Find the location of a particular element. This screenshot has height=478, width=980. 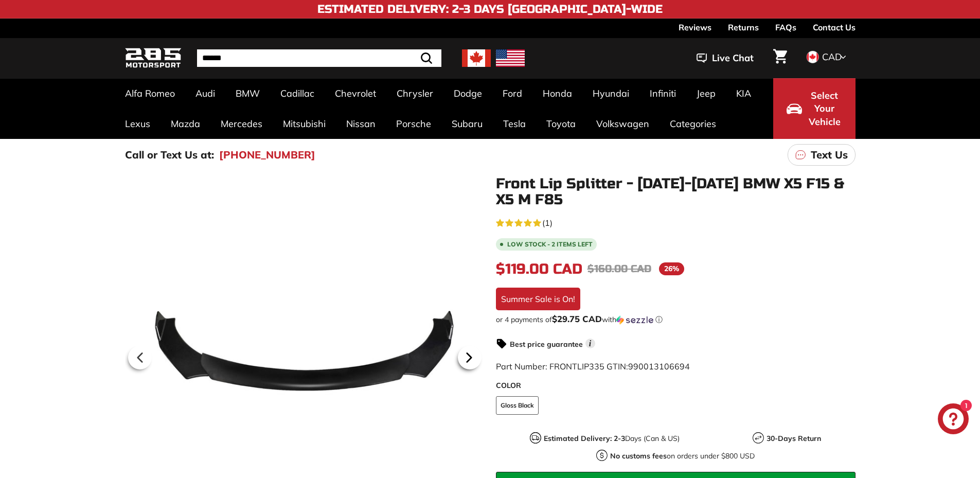

p: on orders under $800 USD is located at coordinates (682, 456).